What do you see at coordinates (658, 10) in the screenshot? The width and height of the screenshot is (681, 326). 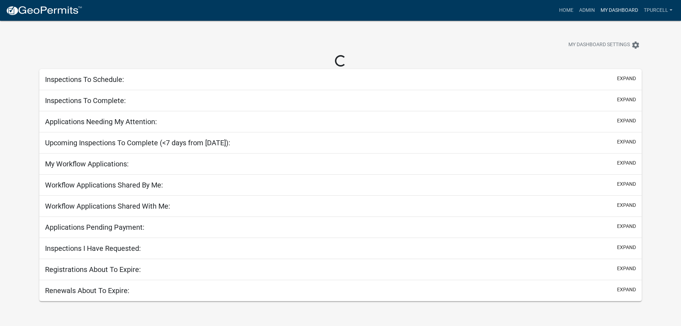 I see `a: Tpurcell` at bounding box center [658, 10].